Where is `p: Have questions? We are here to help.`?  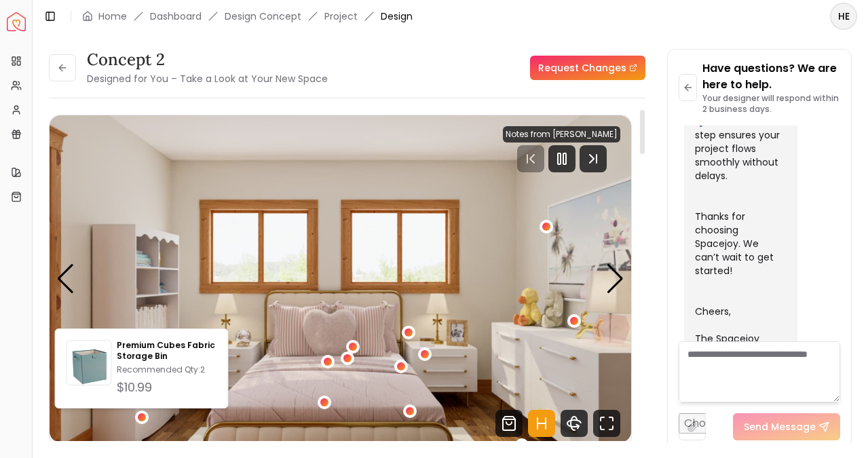 p: Have questions? We are here to help. is located at coordinates (771, 76).